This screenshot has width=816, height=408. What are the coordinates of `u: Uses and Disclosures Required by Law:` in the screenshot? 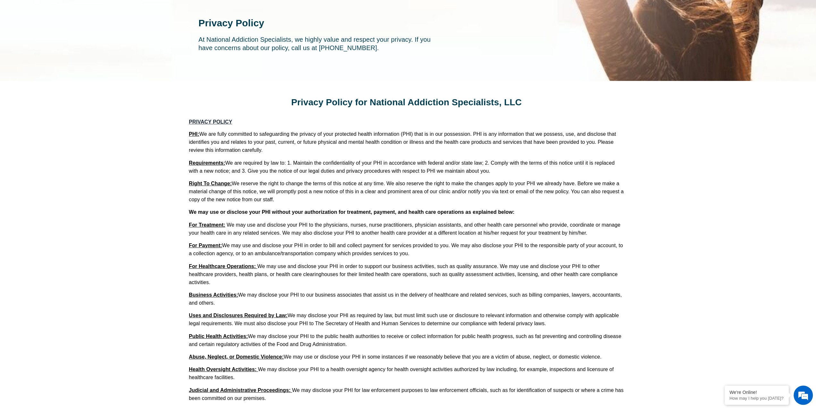 It's located at (238, 315).